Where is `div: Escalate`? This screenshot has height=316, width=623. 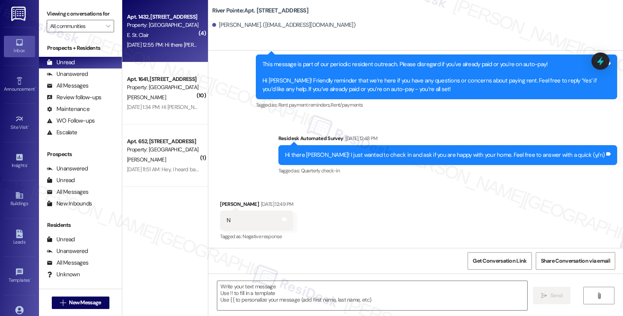
div: Escalate is located at coordinates (62, 132).